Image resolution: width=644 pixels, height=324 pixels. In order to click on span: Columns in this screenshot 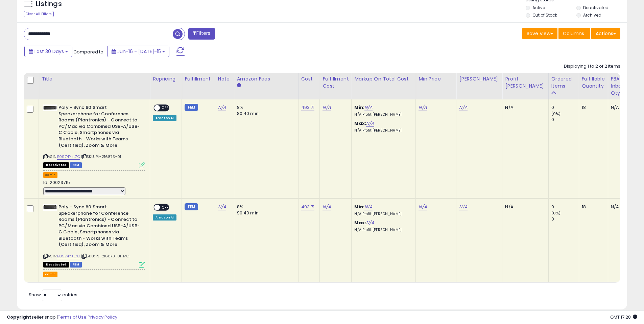, I will do `click(573, 34)`.